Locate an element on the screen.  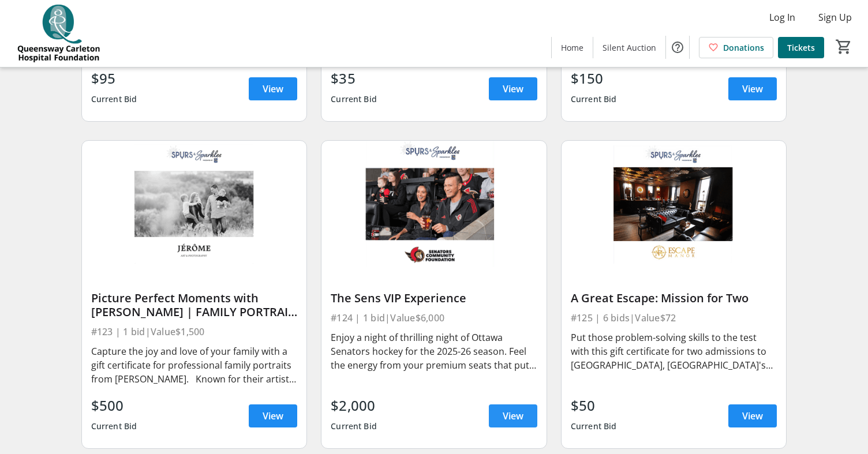
img: Picture Perfect Moments with Jerome Art | FAMILY PORTRAIT SESSION is located at coordinates (195, 204).